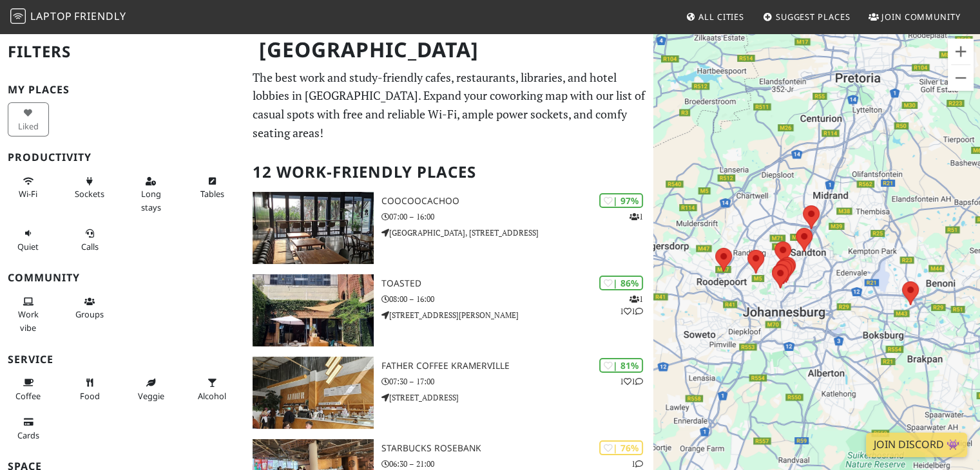 This screenshot has height=470, width=980. I want to click on img: Toasted, so click(313, 310).